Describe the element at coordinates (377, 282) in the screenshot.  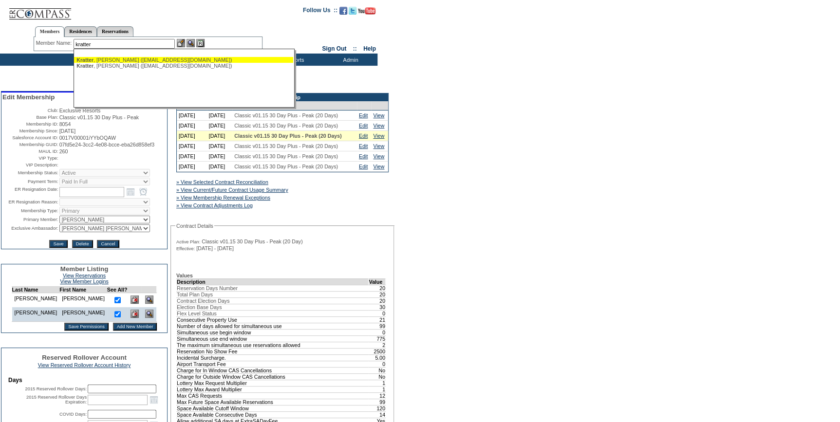
I see `td: Value` at that location.